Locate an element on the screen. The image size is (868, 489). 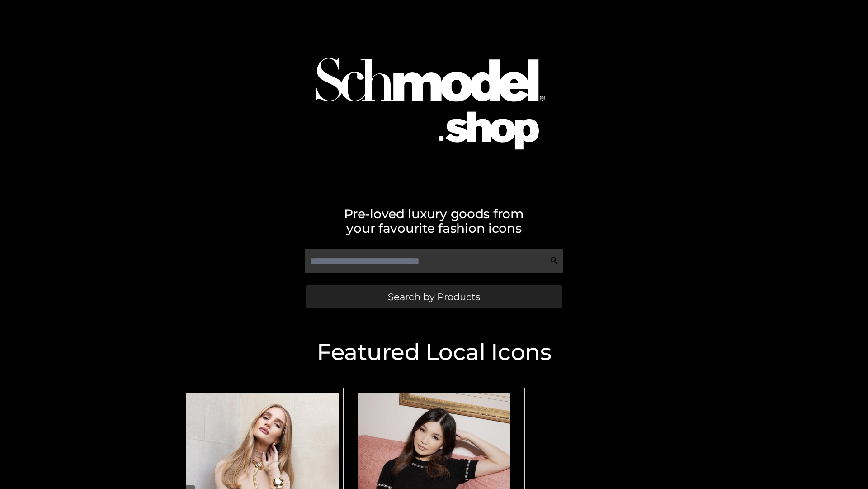
h2: Pre-loved luxury goods from your favourite fashion icons is located at coordinates (434, 221).